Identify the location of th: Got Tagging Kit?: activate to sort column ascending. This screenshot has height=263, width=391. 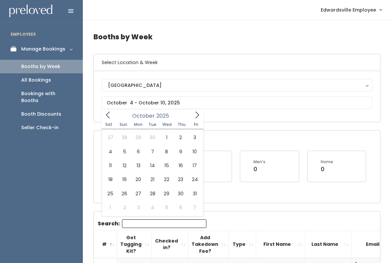
(134, 245).